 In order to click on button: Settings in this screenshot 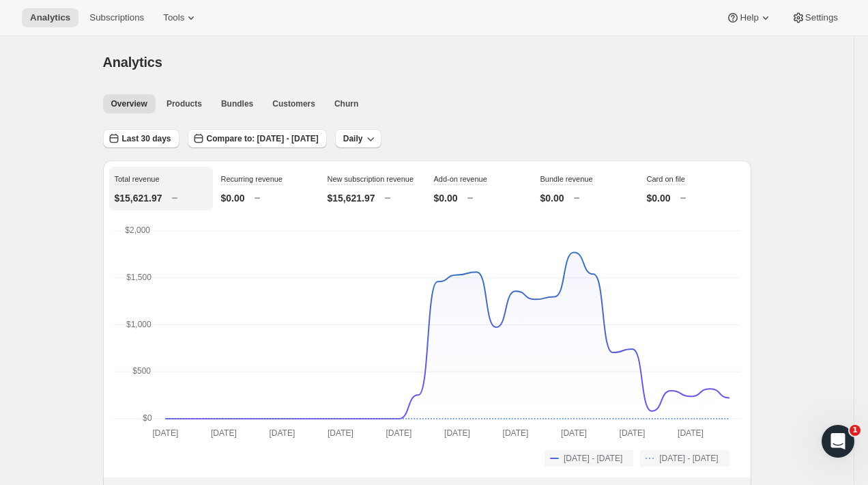, I will do `click(815, 18)`.